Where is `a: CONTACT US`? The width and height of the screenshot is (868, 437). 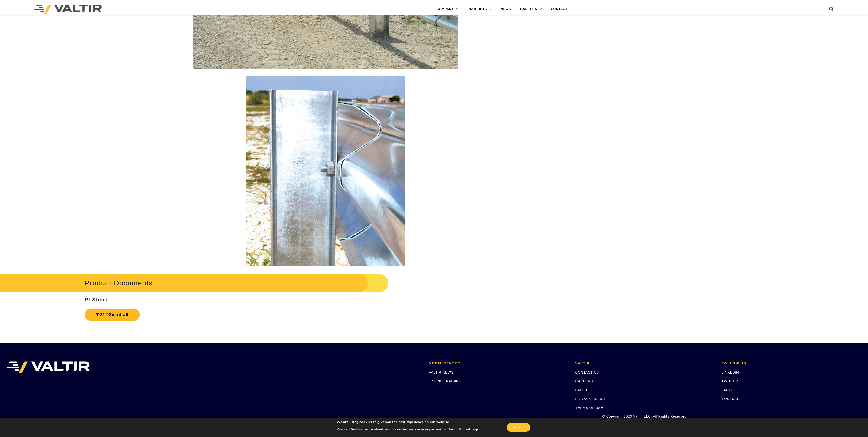
a: CONTACT US is located at coordinates (587, 372).